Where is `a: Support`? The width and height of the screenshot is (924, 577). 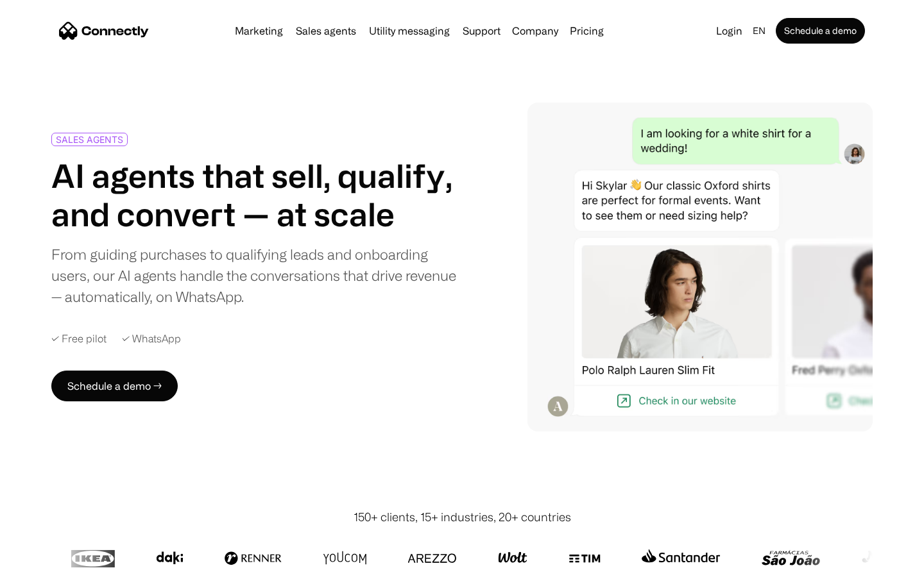 a: Support is located at coordinates (481, 31).